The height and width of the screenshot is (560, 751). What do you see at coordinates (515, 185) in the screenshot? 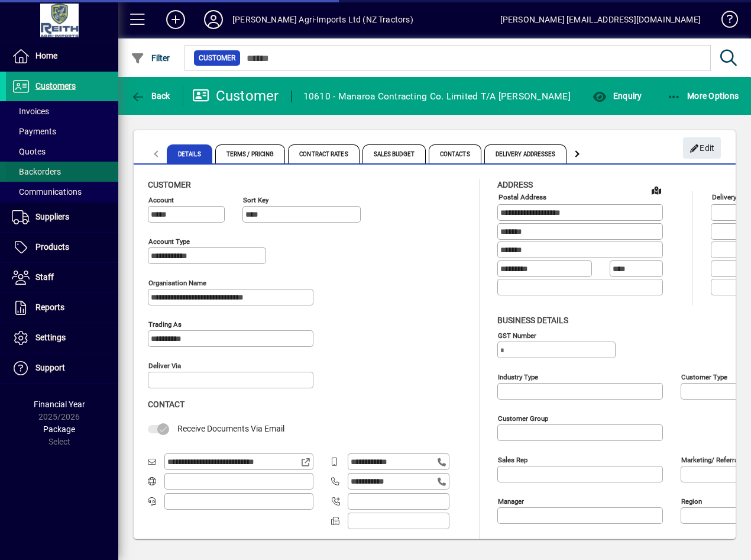
I see `span: Address` at bounding box center [515, 185].